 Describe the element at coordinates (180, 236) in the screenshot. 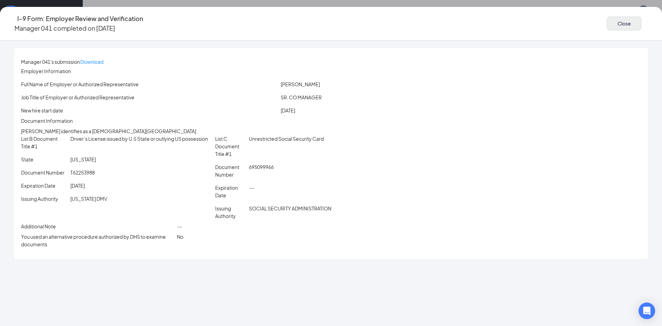

I see `span: No` at that location.